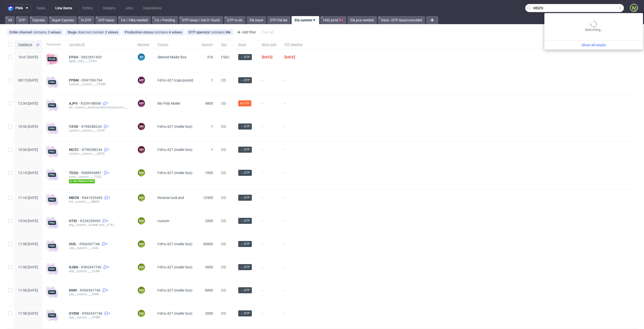 The height and width of the screenshot is (329, 644). I want to click on div: 2 values, so click(54, 32).